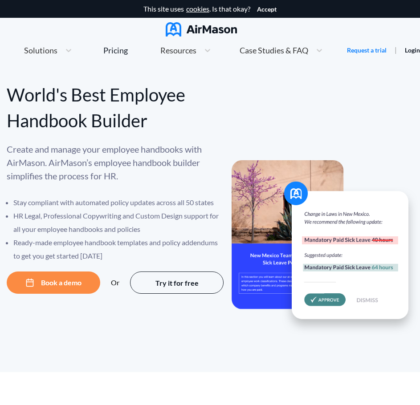 This screenshot has width=420, height=405. I want to click on button: Accept cookies, so click(267, 9).